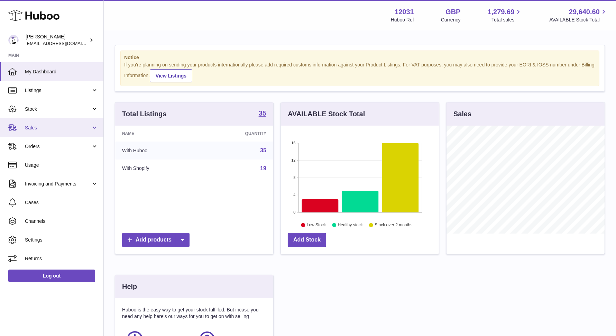  Describe the element at coordinates (317, 225) in the screenshot. I see `text: Low Stock` at that location.